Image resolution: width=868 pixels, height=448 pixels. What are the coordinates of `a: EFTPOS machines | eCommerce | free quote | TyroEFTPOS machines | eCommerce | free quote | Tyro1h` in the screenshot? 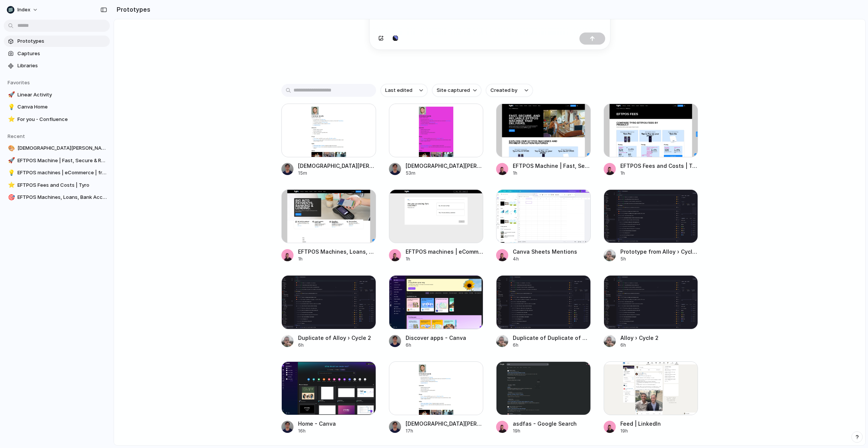 It's located at (436, 226).